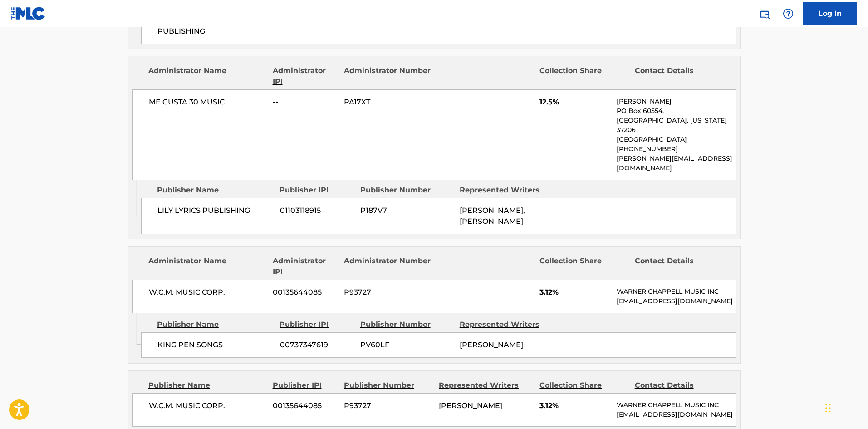  What do you see at coordinates (407, 345) in the screenshot?
I see `span: PV60LF` at bounding box center [407, 345].